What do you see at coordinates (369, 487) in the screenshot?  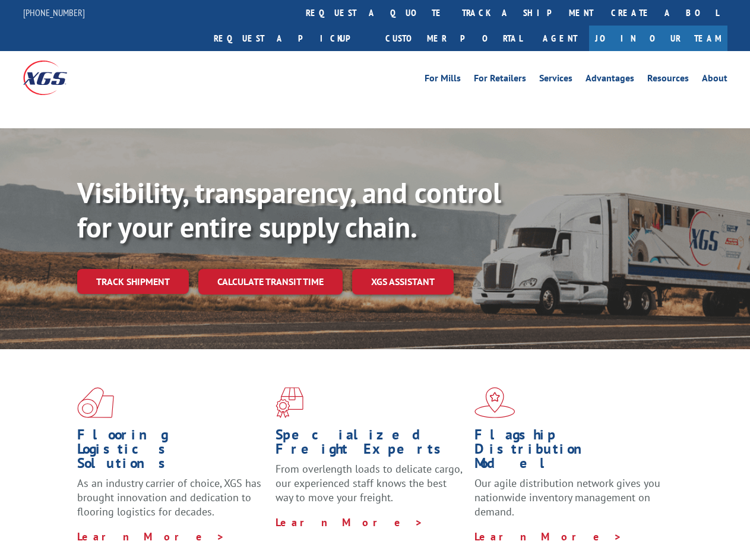 I see `p: From overlength loads to delicate cargo, our experienced staff knows the best way to move your fr...` at bounding box center [369, 487].